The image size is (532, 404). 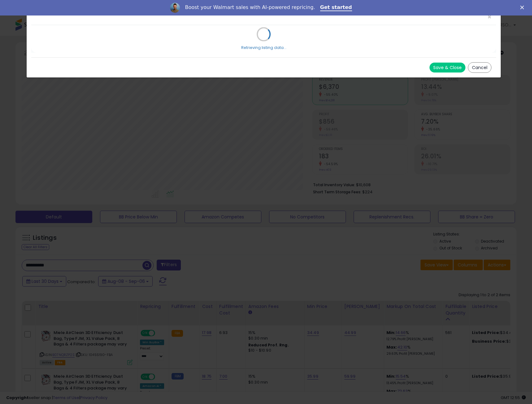 I want to click on img: Profile image for Adrian, so click(x=175, y=8).